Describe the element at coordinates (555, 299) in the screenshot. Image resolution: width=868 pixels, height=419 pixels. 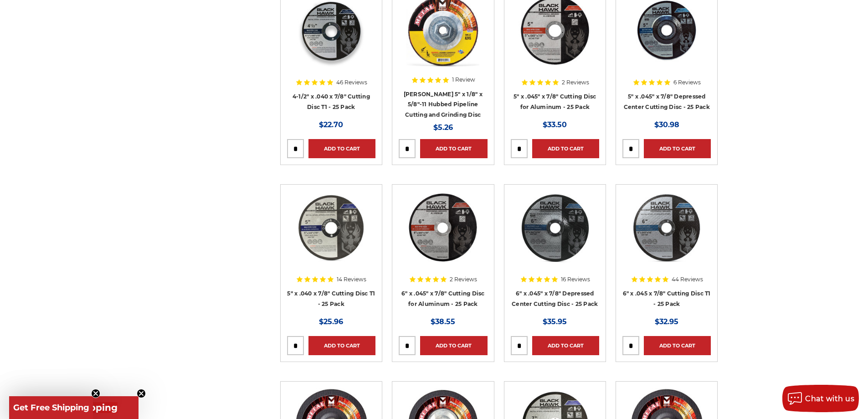
I see `a: 6" x .045" x 7/8" Depressed Center Cutting Disc - 25 Pack` at that location.